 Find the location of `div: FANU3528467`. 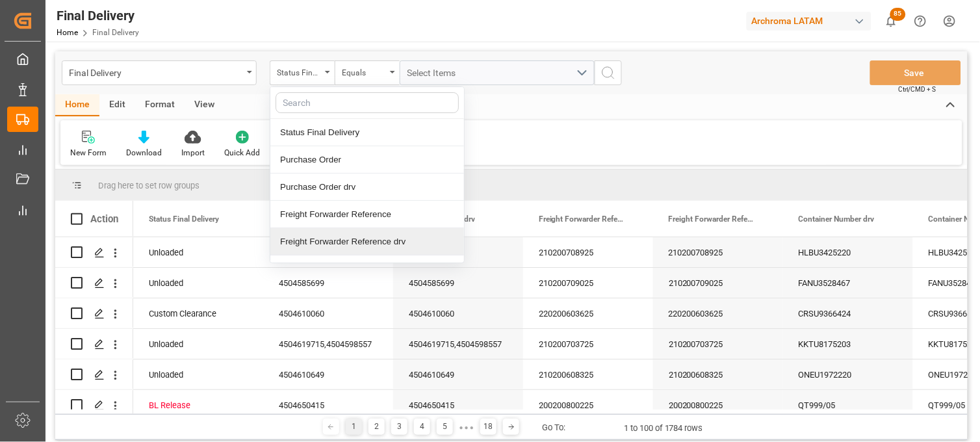

div: FANU3528467 is located at coordinates (848, 283).